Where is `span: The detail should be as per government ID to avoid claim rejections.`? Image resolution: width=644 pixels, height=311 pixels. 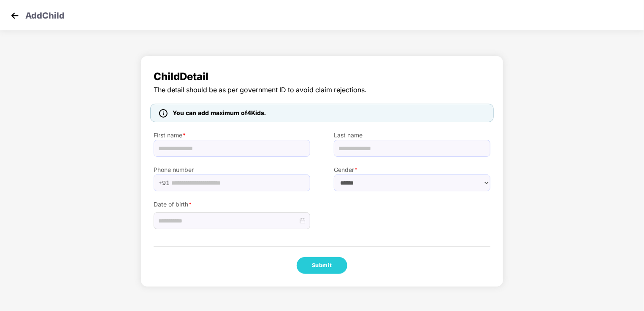 span: The detail should be as per government ID to avoid claim rejections. is located at coordinates (322, 89).